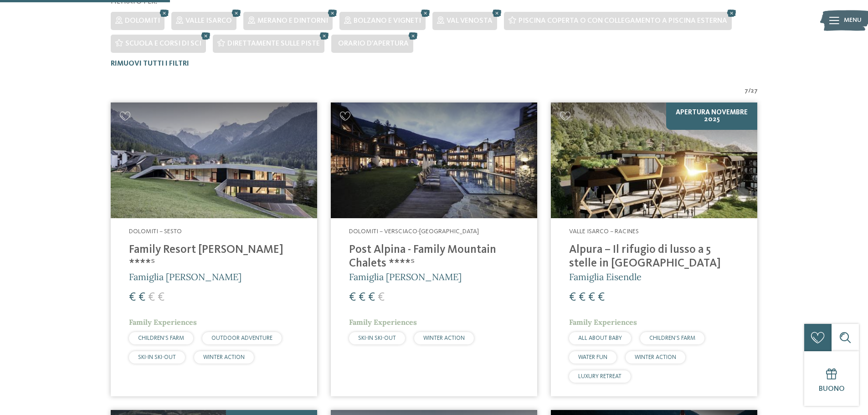 This screenshot has width=868, height=415. Describe the element at coordinates (654, 160) in the screenshot. I see `img: Cercate un hotel per famiglie? Qui troverete solo i migliori!` at that location.